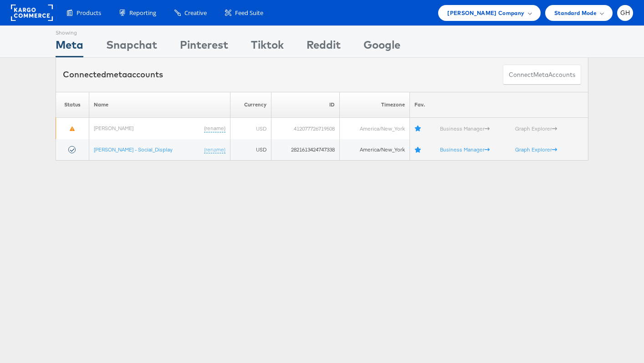 This screenshot has height=363, width=644. Describe the element at coordinates (113, 75) in the screenshot. I see `div: Connected accounts` at that location.